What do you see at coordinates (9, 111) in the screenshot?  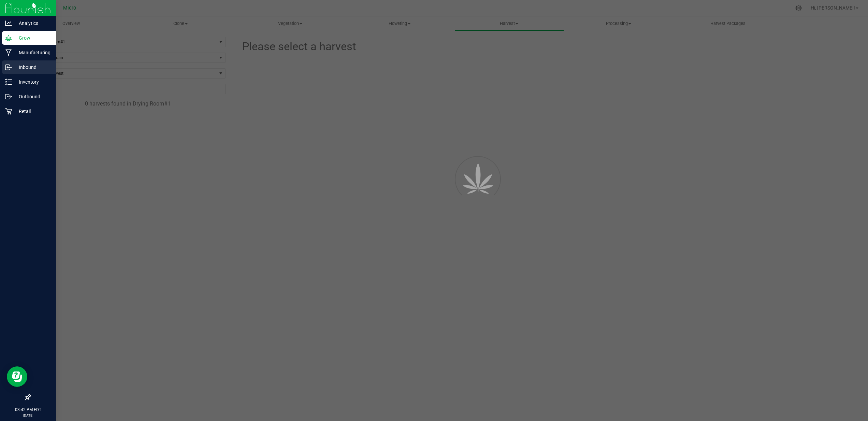 I see `inline-svg: Retail` at bounding box center [9, 111].